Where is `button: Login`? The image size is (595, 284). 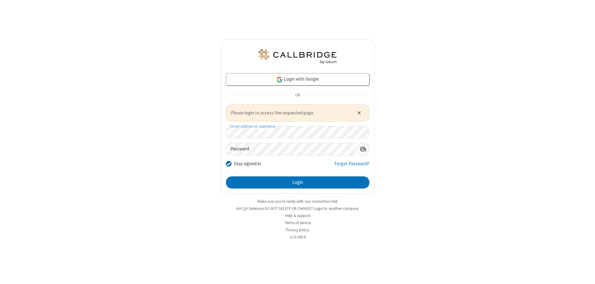 button: Login is located at coordinates (297, 183).